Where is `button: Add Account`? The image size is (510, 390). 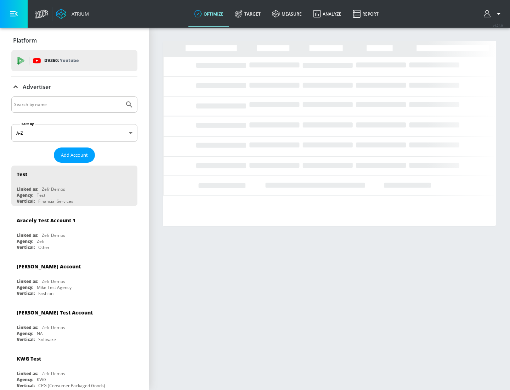
button: Add Account is located at coordinates (74, 155).